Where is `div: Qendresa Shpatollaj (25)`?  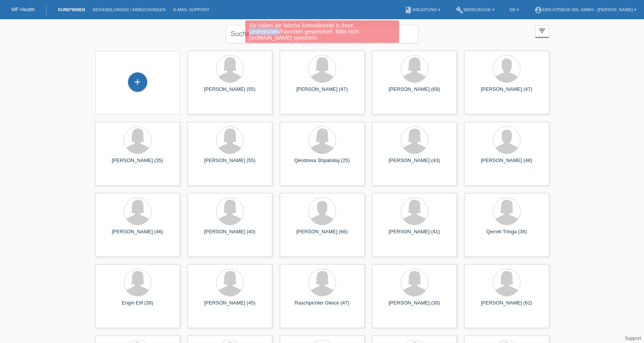
div: Qendresa Shpatollaj (25) is located at coordinates (322, 163).